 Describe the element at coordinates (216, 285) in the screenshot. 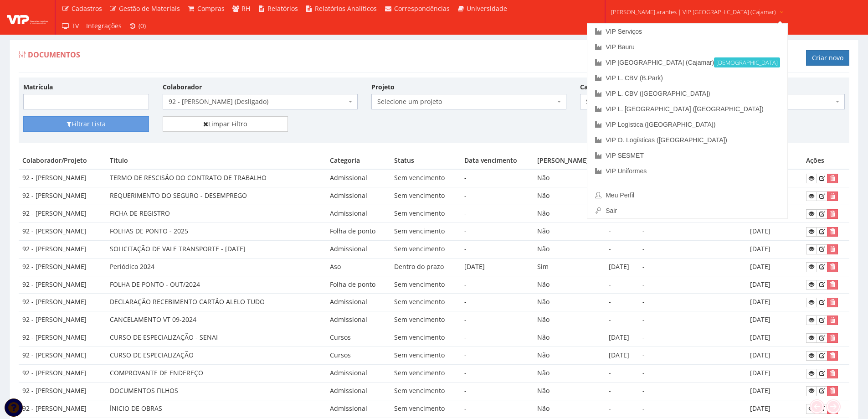

I see `td: FOLHA DE PONTO - OUT/2024` at that location.